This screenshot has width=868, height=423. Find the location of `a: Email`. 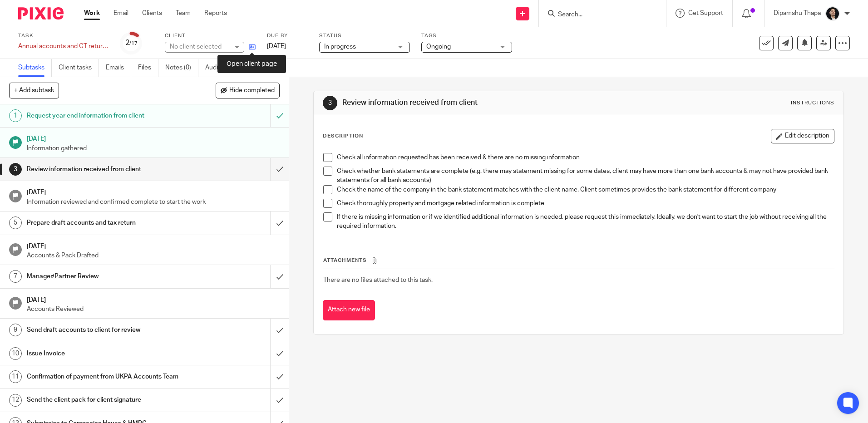

a: Email is located at coordinates (120, 13).